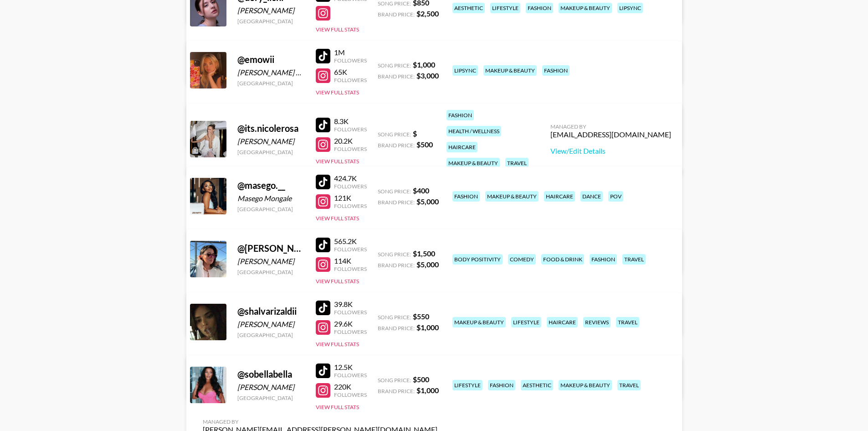  Describe the element at coordinates (350, 386) in the screenshot. I see `div: 220K` at that location.